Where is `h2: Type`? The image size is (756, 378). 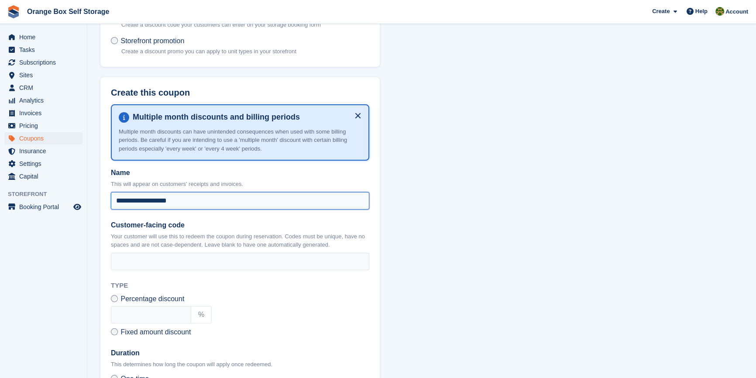
h2: Type is located at coordinates (240, 285).